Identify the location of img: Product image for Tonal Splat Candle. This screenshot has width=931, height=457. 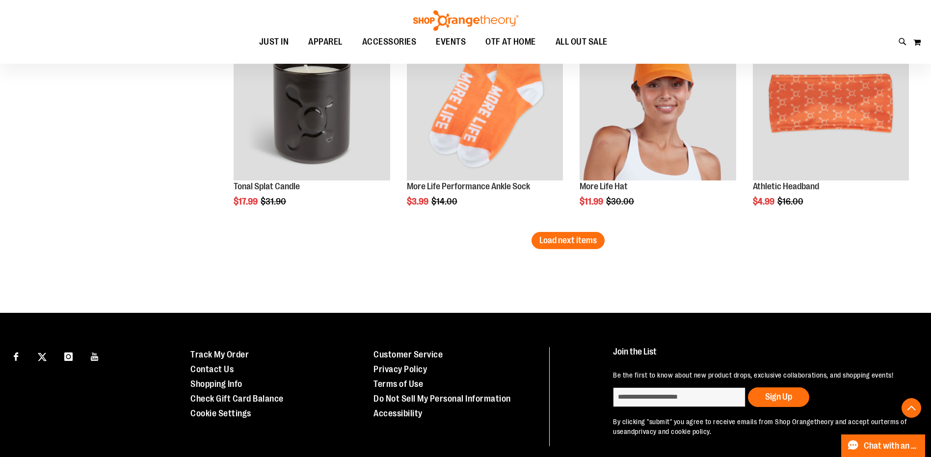
(312, 103).